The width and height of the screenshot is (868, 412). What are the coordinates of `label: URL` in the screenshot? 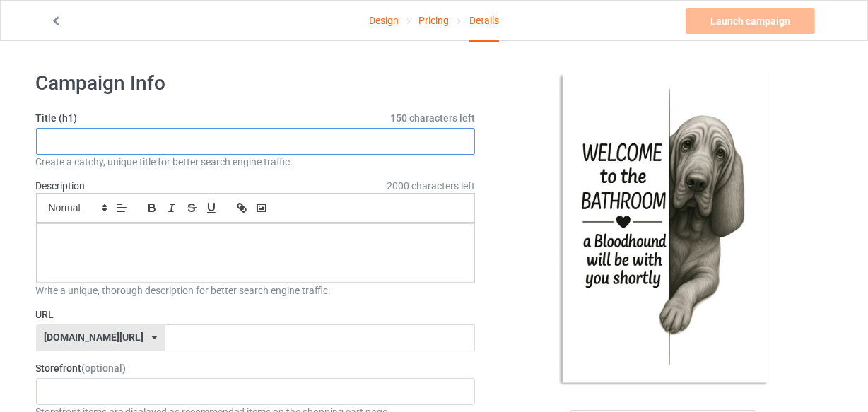 It's located at (256, 314).